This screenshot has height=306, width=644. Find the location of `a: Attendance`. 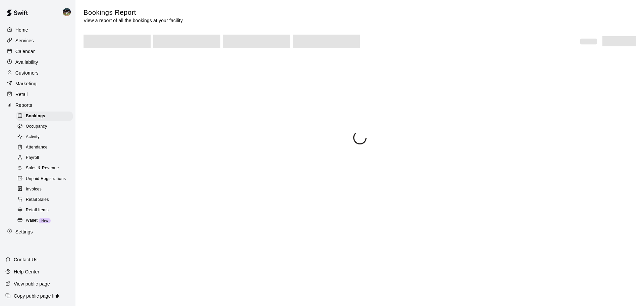

a: Attendance is located at coordinates (46, 147).